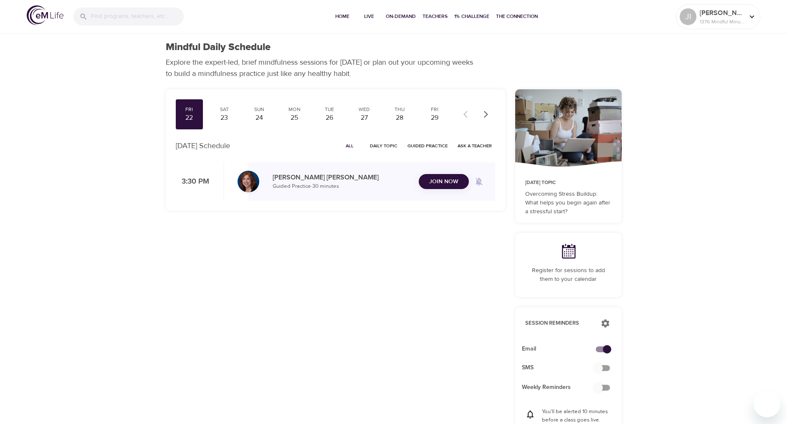 Image resolution: width=787 pixels, height=424 pixels. What do you see at coordinates (343, 16) in the screenshot?
I see `span: Home` at bounding box center [343, 16].